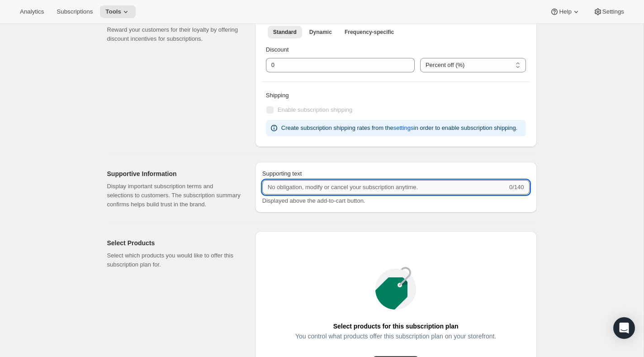 The height and width of the screenshot is (357, 644). Describe the element at coordinates (174, 260) in the screenshot. I see `p: Select which products you would like to offer this subscription plan for.` at that location.